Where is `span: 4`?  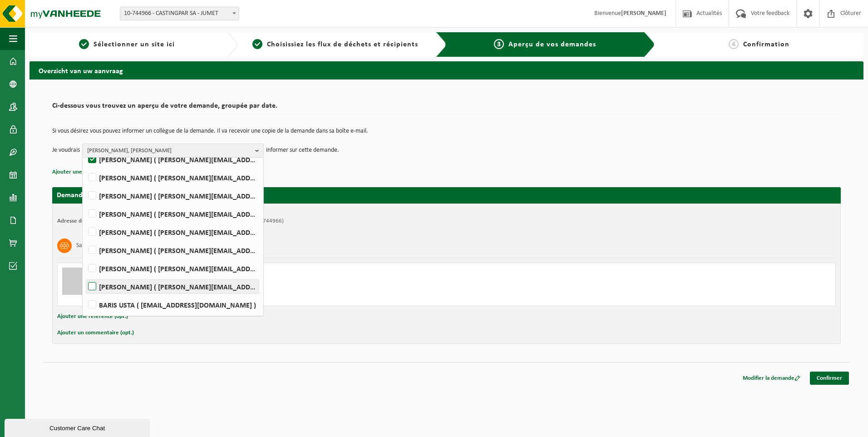 span: 4 is located at coordinates (733, 44).